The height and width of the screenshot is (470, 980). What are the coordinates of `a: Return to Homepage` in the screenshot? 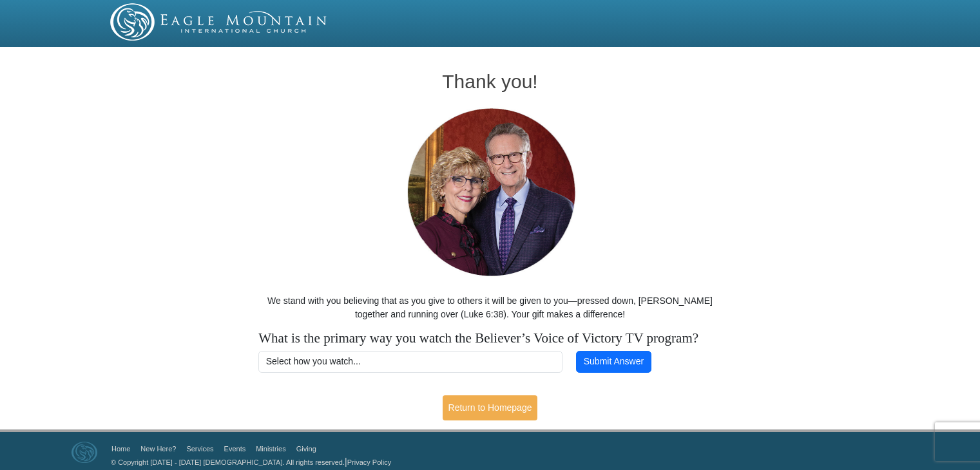 It's located at (490, 408).